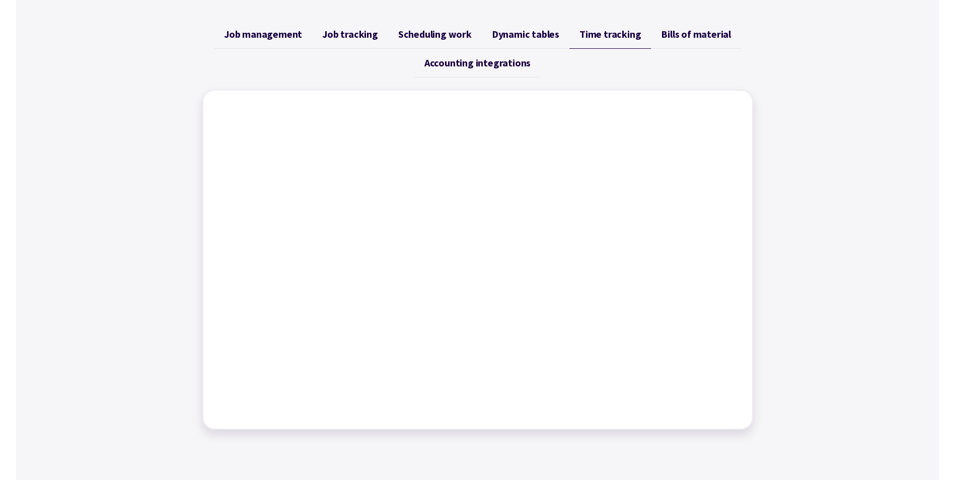 This screenshot has width=955, height=480. What do you see at coordinates (435, 34) in the screenshot?
I see `span: Scheduling work` at bounding box center [435, 34].